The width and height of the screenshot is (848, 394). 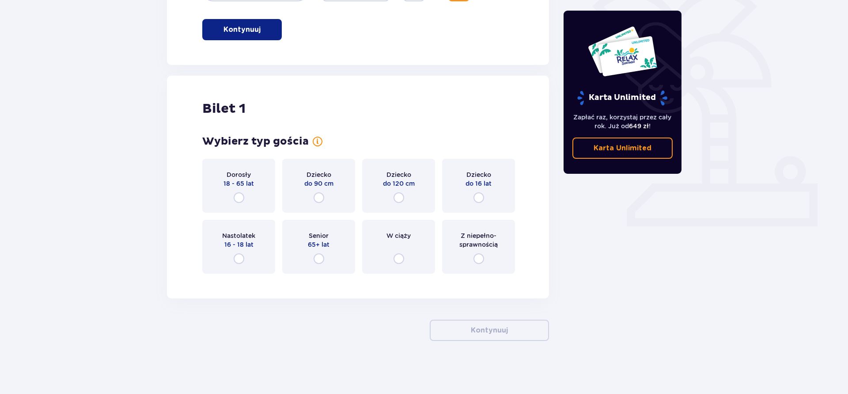 I want to click on p: Zapłać raz, korzystaj przez cały rok. Już od !, so click(x=623, y=121).